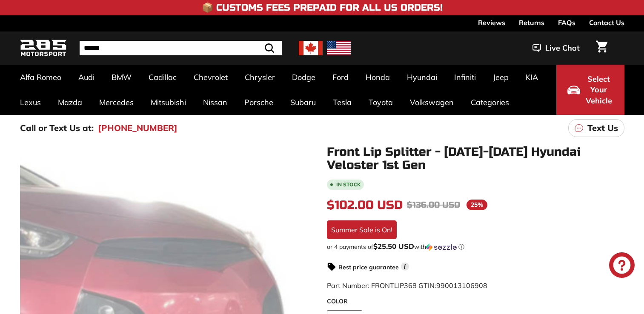  What do you see at coordinates (433, 205) in the screenshot?
I see `span: $136.00 USD` at bounding box center [433, 205].